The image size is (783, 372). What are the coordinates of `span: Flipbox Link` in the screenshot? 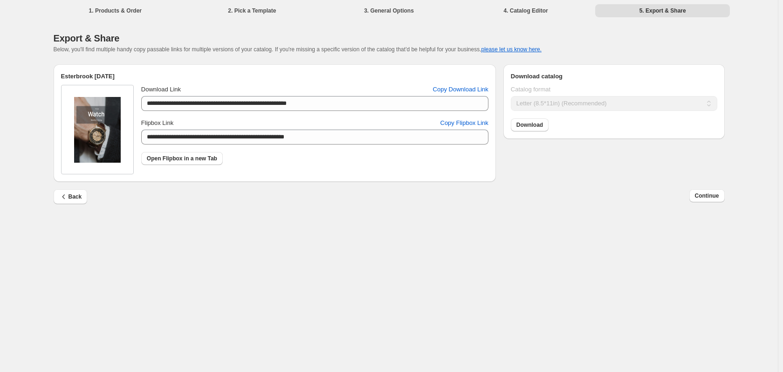 It's located at (157, 123).